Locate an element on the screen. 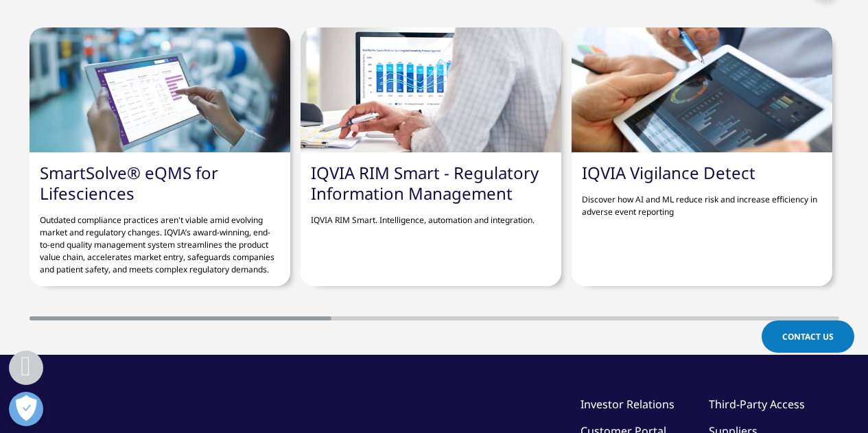  a: Contact Us is located at coordinates (807, 336).